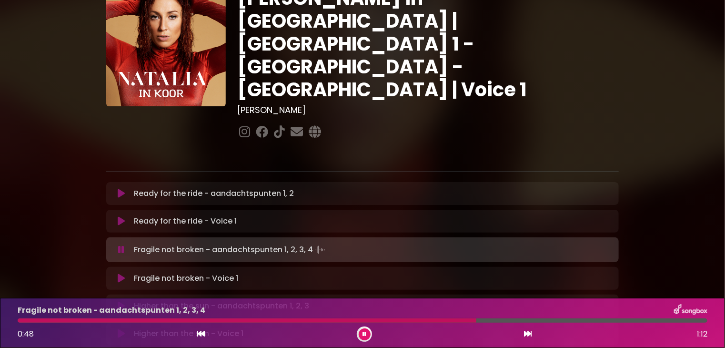 The image size is (725, 348). What do you see at coordinates (691, 310) in the screenshot?
I see `img: songbox-logo-white.png` at bounding box center [691, 310].